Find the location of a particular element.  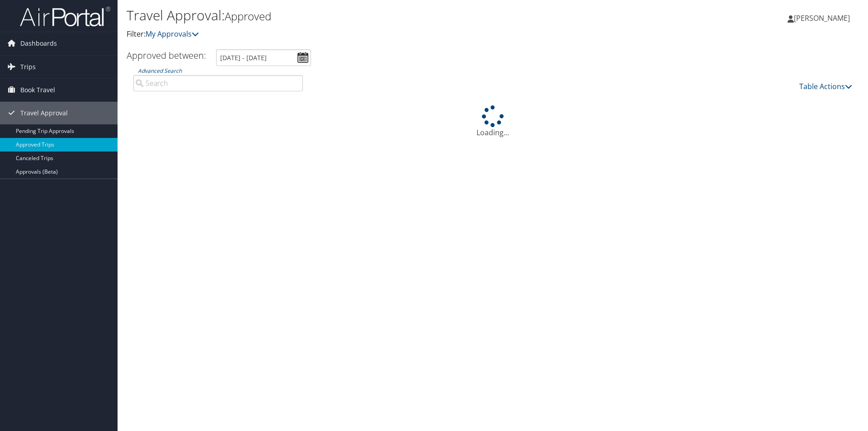

a: My Approvals is located at coordinates (172, 34).